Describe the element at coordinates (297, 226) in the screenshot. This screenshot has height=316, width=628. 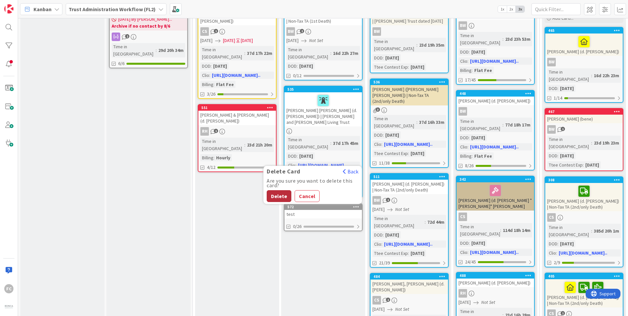
I see `span: 0/26` at that location.